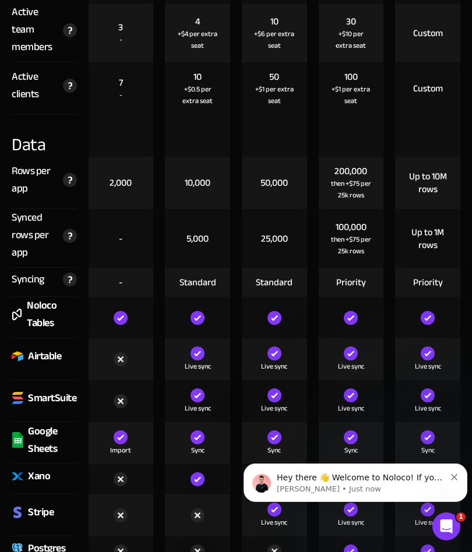  Describe the element at coordinates (274, 183) in the screenshot. I see `div: 50,000` at that location.